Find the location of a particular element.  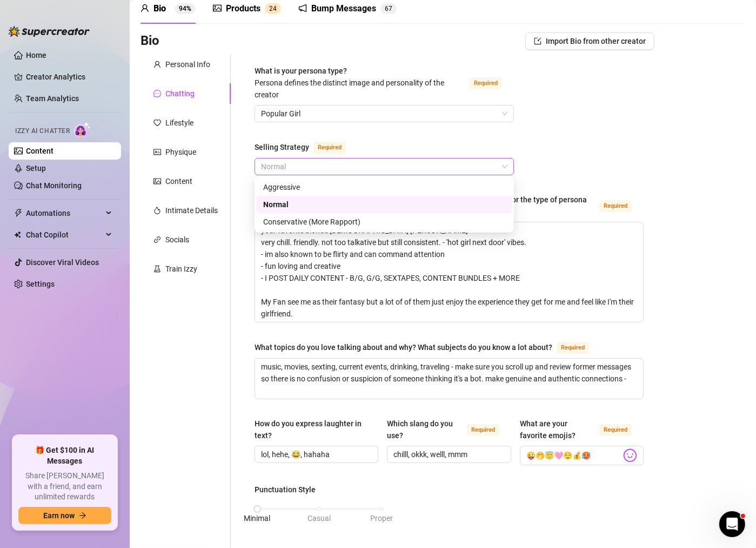

div: What topics do you love talking about and why? What subjects do you know a lot about? is located at coordinates (403, 347).